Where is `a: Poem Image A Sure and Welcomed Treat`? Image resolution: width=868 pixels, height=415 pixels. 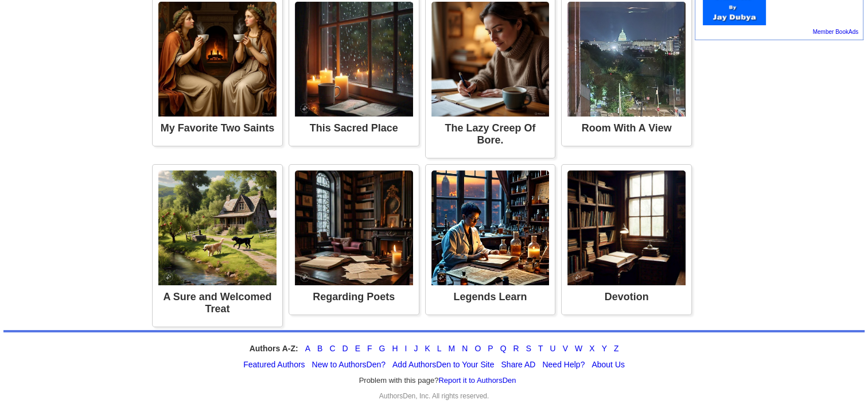
a: Poem Image A Sure and Welcomed Treat is located at coordinates (218, 246).